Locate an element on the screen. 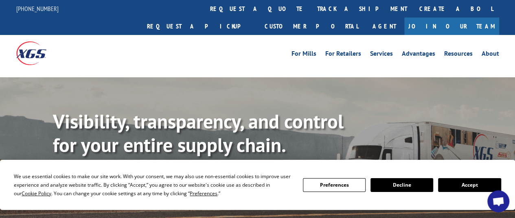 The height and width of the screenshot is (218, 515). a: For Retailers is located at coordinates (343, 55).